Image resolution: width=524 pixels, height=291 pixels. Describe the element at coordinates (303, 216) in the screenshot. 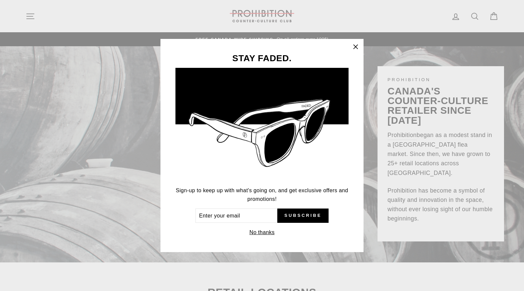

I see `span: Subscribe` at that location.